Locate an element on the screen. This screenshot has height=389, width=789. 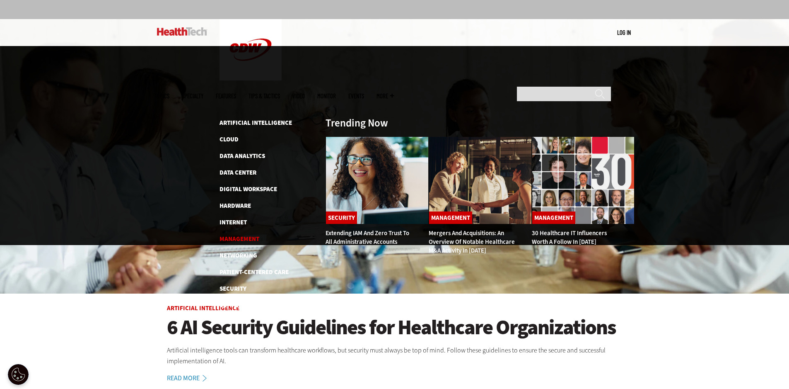
button: Open Preferences is located at coordinates (18, 374).